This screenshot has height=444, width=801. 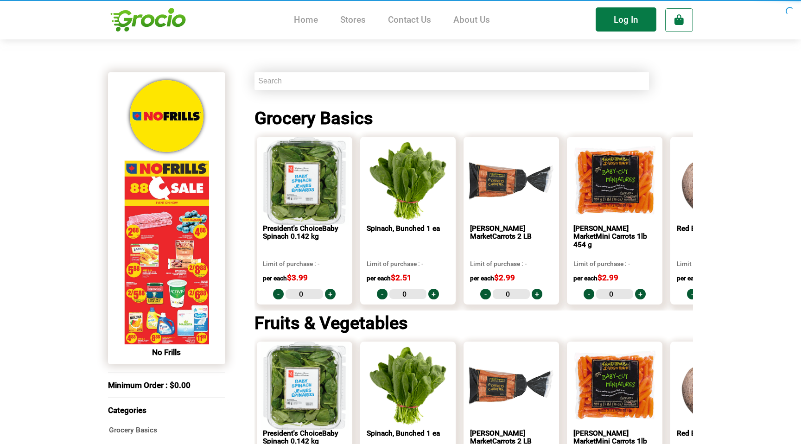 I want to click on div: Spinach, Bunched 1 ea, so click(x=408, y=237).